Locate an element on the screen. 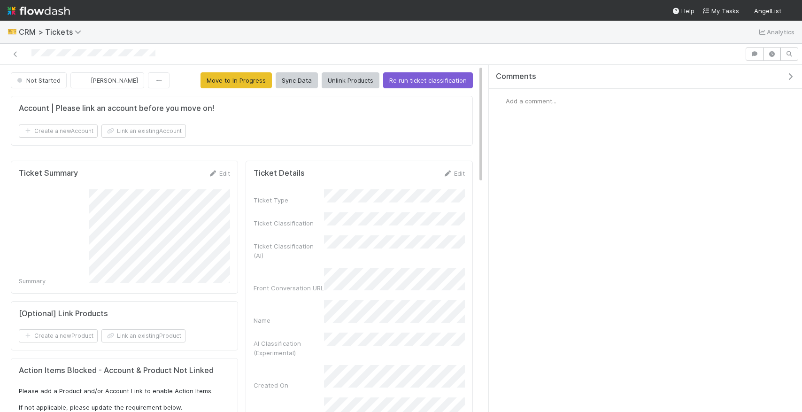 This screenshot has height=412, width=802. button: Link an existingProduct is located at coordinates (143, 336).